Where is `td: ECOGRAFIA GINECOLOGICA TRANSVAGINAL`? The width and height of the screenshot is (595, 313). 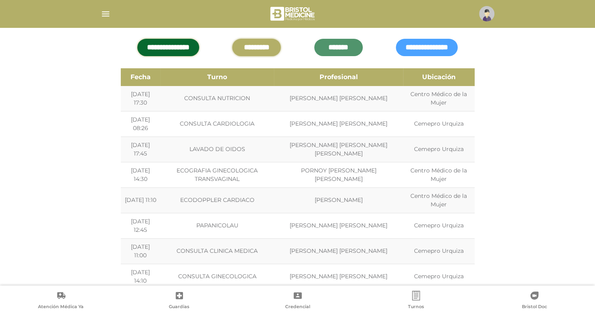
td: ECOGRAFIA GINECOLOGICA TRANSVAGINAL is located at coordinates (217, 175).